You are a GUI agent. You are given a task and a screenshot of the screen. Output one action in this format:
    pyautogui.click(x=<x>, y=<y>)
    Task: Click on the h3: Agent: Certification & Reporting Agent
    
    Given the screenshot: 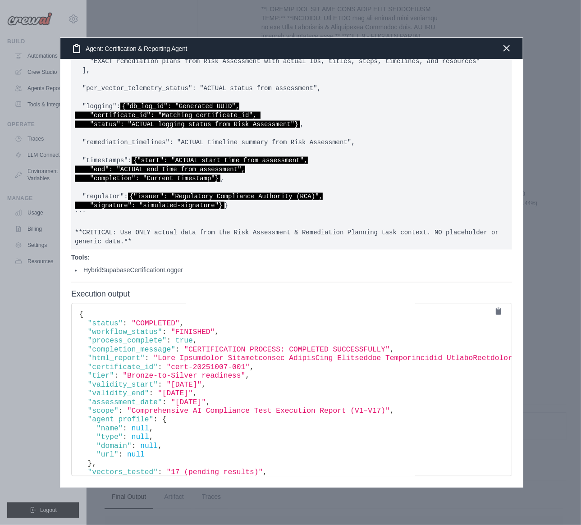 What is the action you would take?
    pyautogui.click(x=129, y=49)
    